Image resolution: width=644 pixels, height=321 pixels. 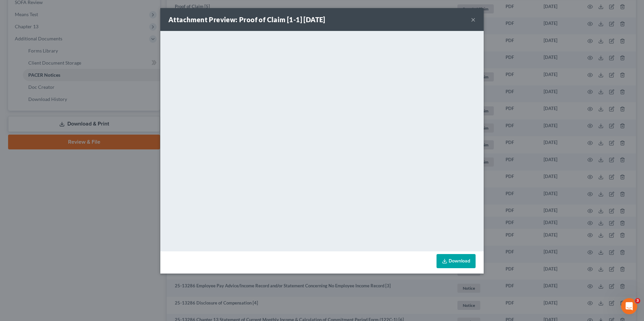 What do you see at coordinates (456, 261) in the screenshot?
I see `a: Download` at bounding box center [456, 261].